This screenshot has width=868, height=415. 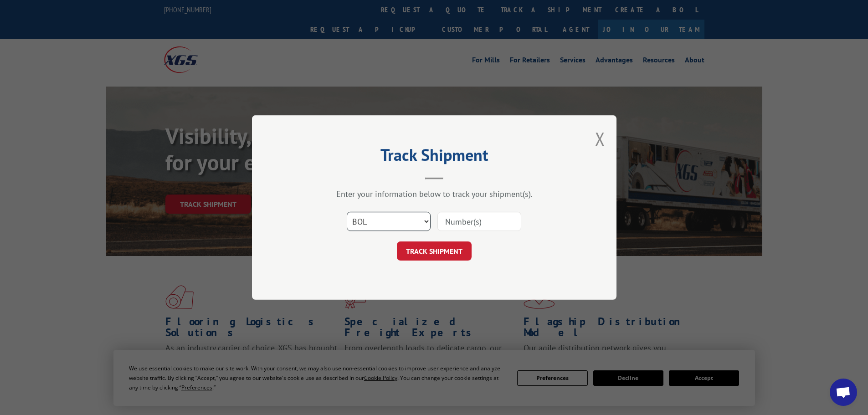 I want to click on input: Number(s), so click(x=479, y=222).